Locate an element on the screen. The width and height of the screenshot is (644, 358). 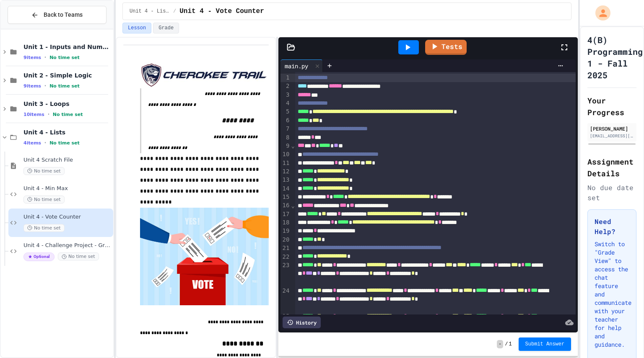
div: 23 is located at coordinates (286, 274).